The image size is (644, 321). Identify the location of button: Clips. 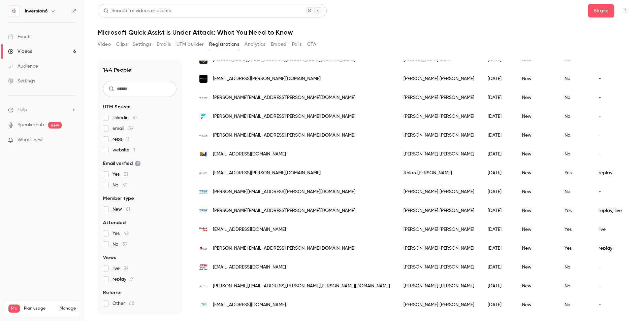
(122, 45).